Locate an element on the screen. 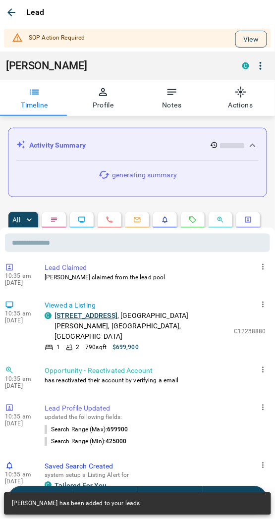 This screenshot has height=519, width=275. p: updated the following fields: is located at coordinates (155, 418).